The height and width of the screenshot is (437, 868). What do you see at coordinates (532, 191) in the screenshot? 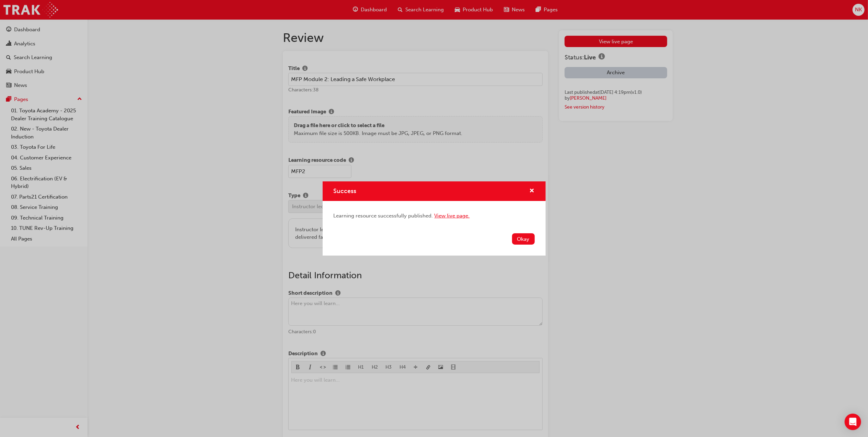
I see `span: cross-icon` at bounding box center [532, 191].